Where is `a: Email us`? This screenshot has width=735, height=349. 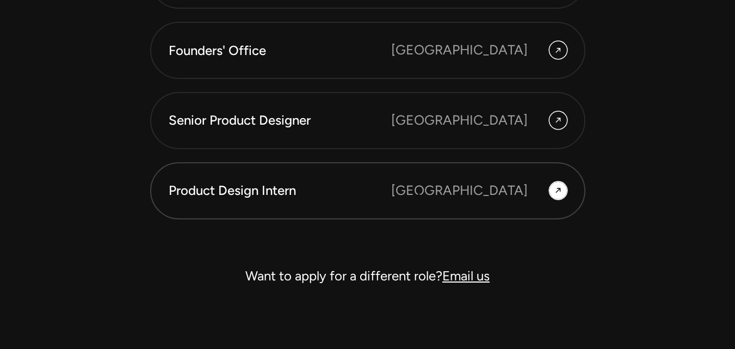 a: Email us is located at coordinates (466, 275).